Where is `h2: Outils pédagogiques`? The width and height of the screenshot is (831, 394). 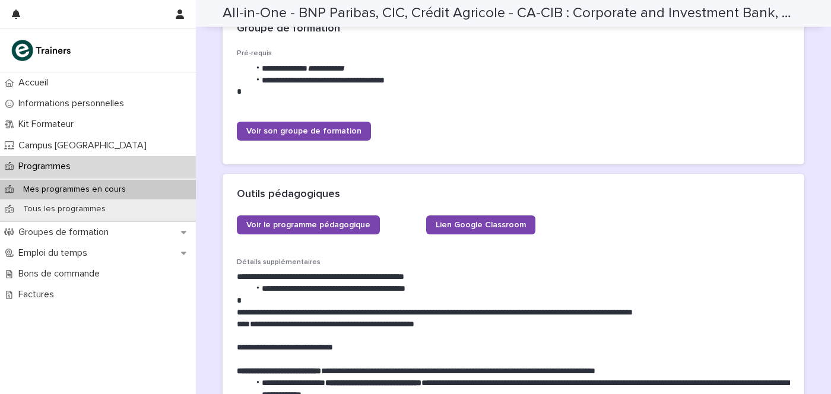
h2: Outils pédagogiques is located at coordinates (288, 195).